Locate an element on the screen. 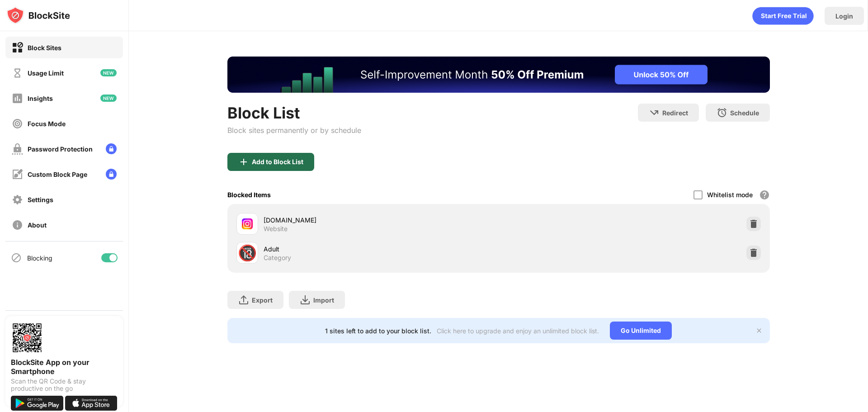 The image size is (868, 412). img: focus-off.svg is located at coordinates (17, 123).